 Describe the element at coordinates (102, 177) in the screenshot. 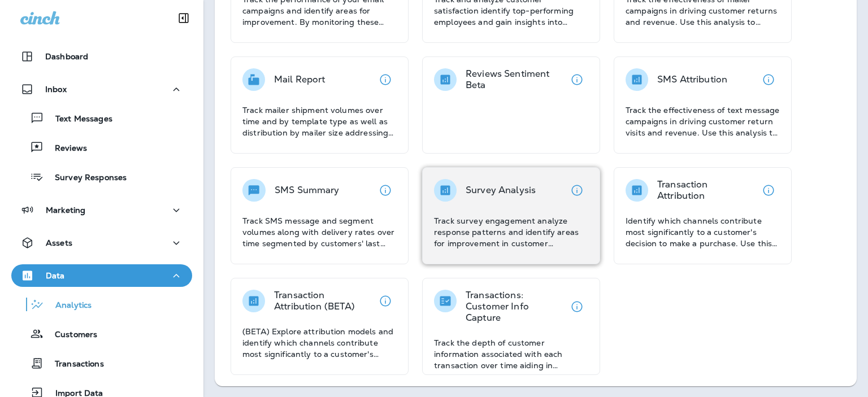

I see `button: Survey Responses` at that location.